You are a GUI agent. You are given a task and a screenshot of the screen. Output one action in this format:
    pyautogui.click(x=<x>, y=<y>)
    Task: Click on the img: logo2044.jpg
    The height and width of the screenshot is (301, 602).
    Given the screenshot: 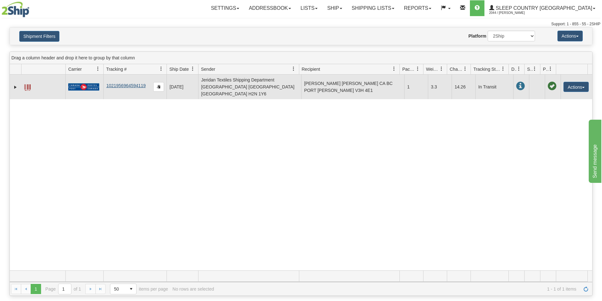 What is the action you would take?
    pyautogui.click(x=15, y=9)
    